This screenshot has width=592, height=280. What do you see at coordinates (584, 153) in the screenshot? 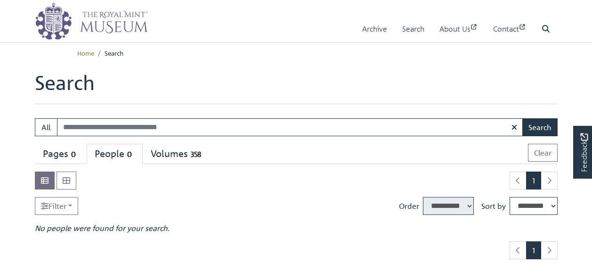
I see `span: Feedback` at bounding box center [584, 153].